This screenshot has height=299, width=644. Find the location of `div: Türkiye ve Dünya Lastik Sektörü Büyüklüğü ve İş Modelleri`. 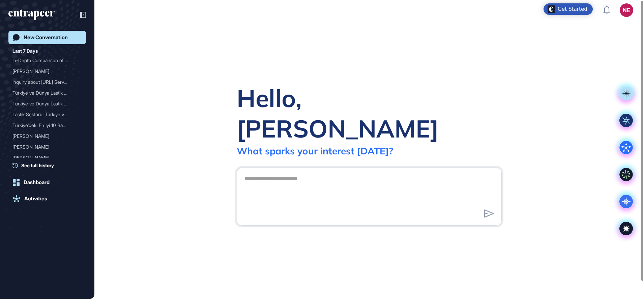

div: Türkiye ve Dünya Lastik Sektörü Büyüklüğü ve İş Modelleri is located at coordinates (47, 93).